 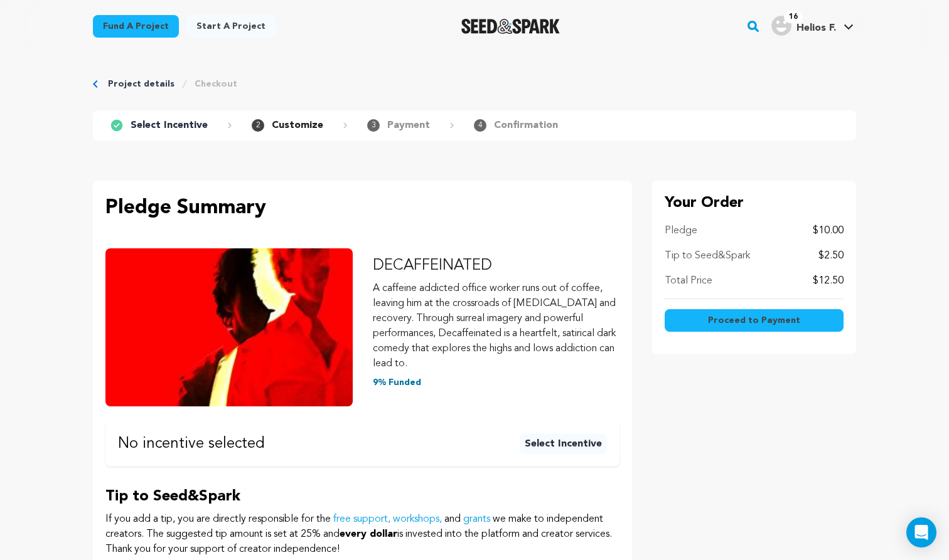 I want to click on a: grants, so click(x=477, y=520).